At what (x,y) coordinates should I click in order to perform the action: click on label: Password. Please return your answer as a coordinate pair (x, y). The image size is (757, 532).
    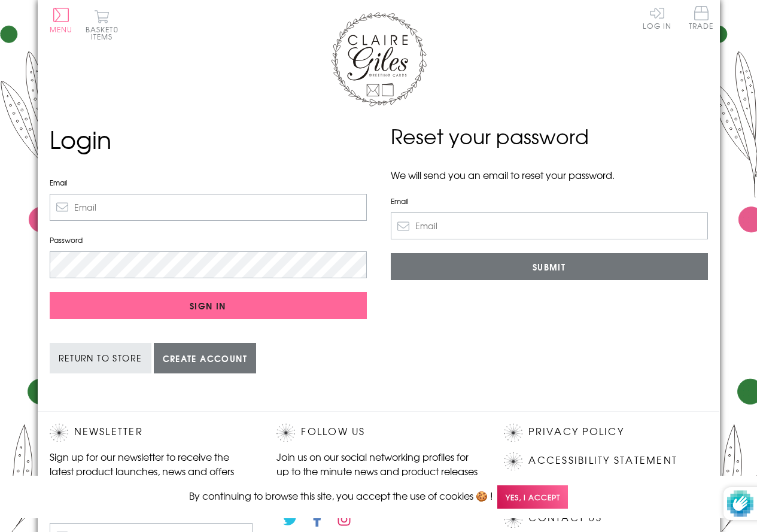
    Looking at the image, I should click on (208, 240).